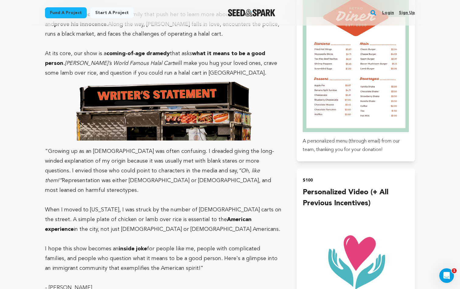  Describe the element at coordinates (252, 13) in the screenshot. I see `img: Seed&Spark Logo Dark Mode` at that location.